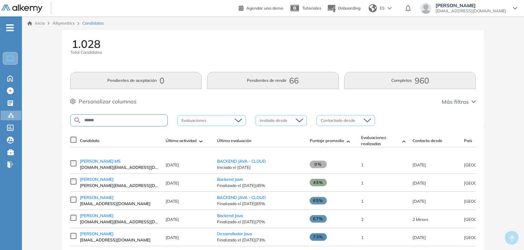 The width and height of the screenshot is (524, 250). What do you see at coordinates (273, 81) in the screenshot?
I see `button: Pendientes de rendir66` at bounding box center [273, 81].